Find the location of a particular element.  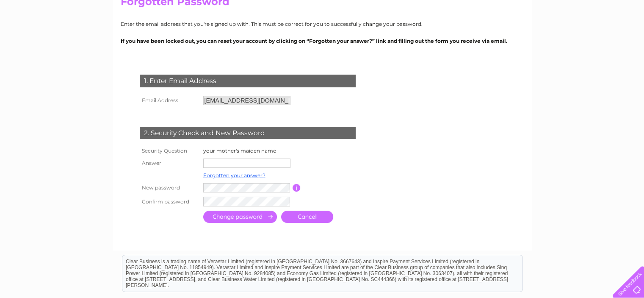

a: Contact is located at coordinates (628, 39).